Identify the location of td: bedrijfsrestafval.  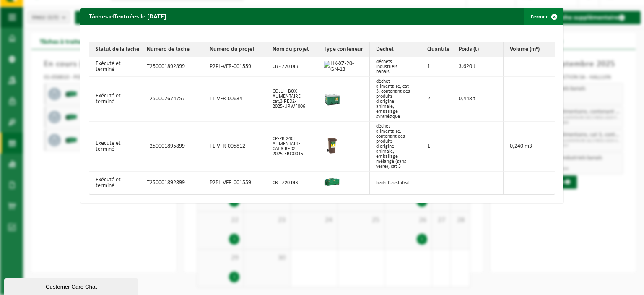
(395, 183).